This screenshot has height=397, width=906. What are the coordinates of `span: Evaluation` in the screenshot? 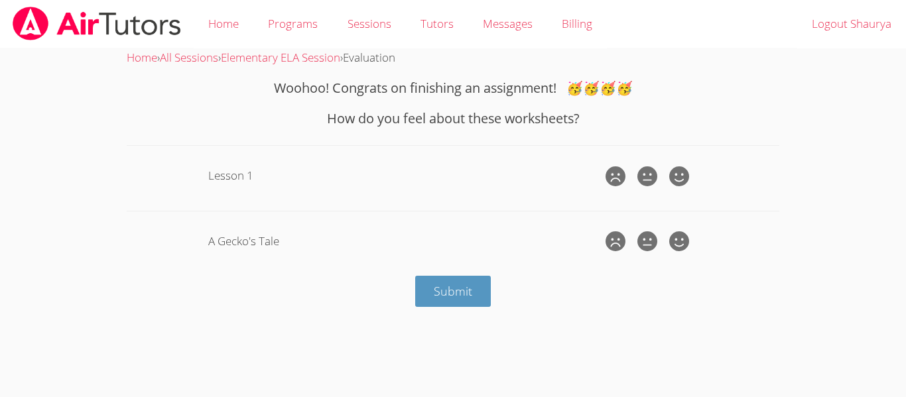 It's located at (369, 57).